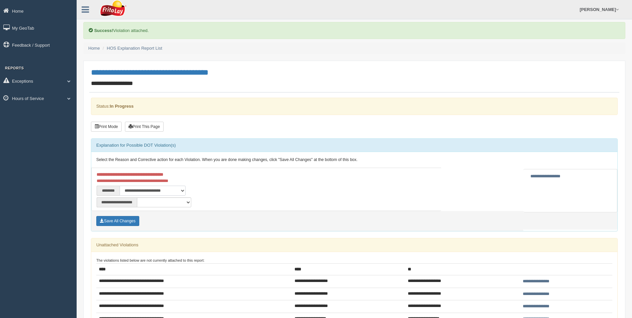  I want to click on small: The violations listed below are not currently attached to this report:, so click(150, 260).